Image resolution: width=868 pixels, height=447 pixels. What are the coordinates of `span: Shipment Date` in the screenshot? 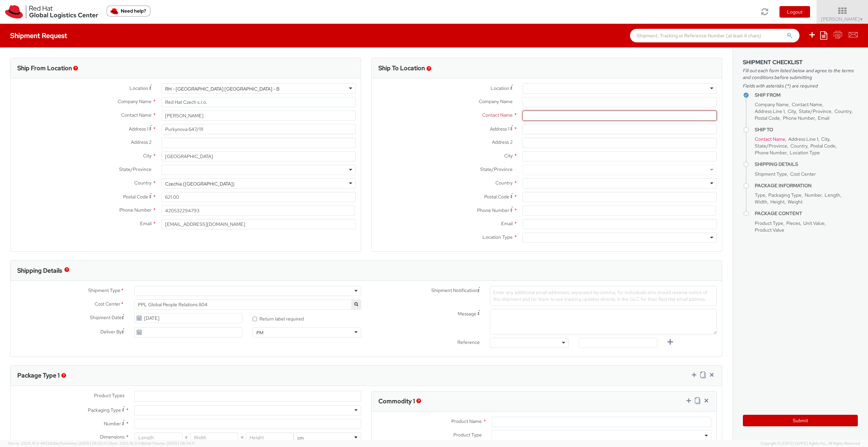 It's located at (106, 317).